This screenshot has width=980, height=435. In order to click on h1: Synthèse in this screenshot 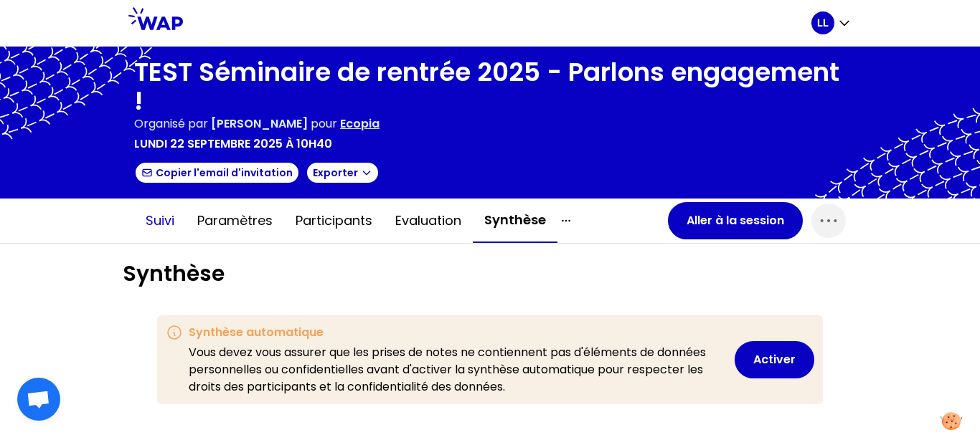, I will do `click(490, 274)`.